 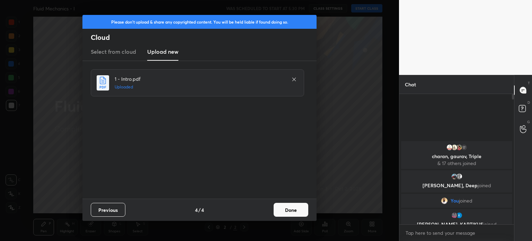 What do you see at coordinates (204, 37) in the screenshot?
I see `h2: Cloud` at bounding box center [204, 37].